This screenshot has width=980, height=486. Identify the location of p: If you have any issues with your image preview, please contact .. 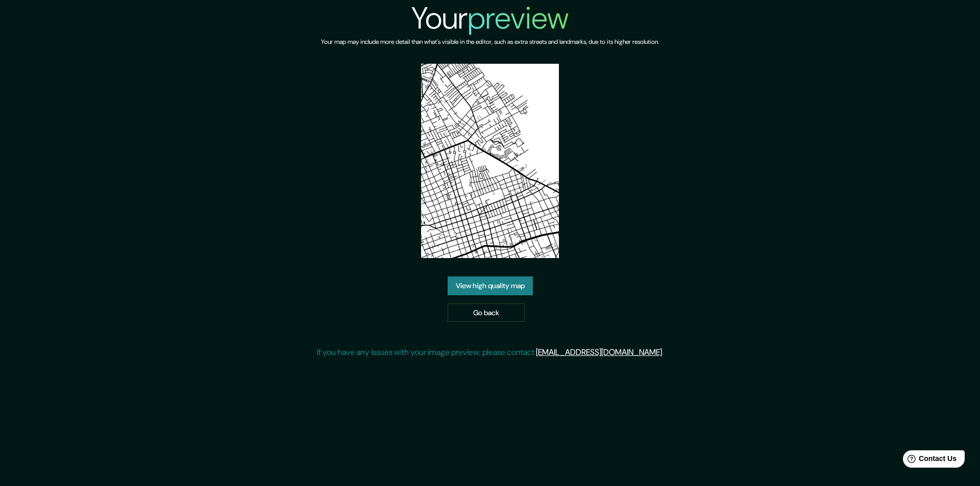
(490, 352).